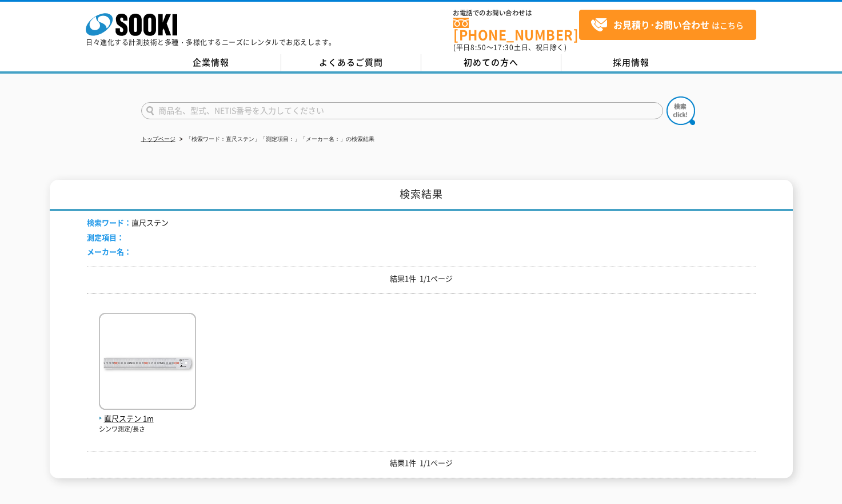  What do you see at coordinates (509, 47) in the screenshot?
I see `span: (平日 ～ 土日、祝日除く)` at bounding box center [509, 47].